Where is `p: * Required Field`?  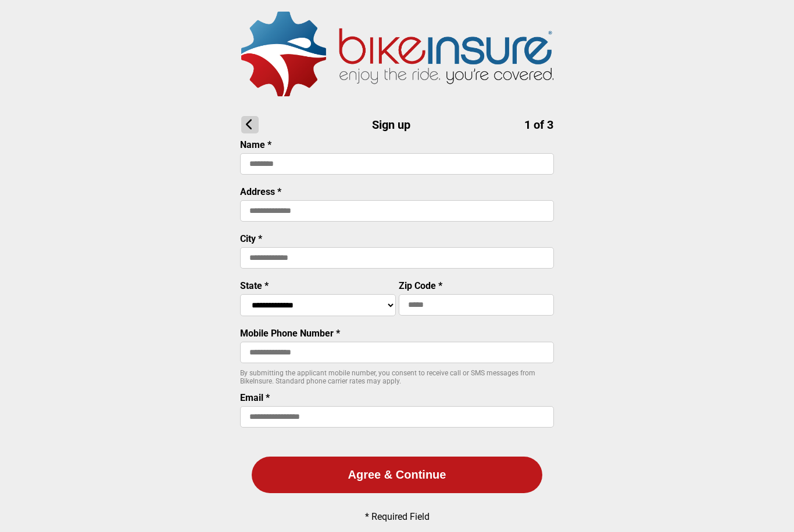 p: * Required Field is located at coordinates (397, 516).